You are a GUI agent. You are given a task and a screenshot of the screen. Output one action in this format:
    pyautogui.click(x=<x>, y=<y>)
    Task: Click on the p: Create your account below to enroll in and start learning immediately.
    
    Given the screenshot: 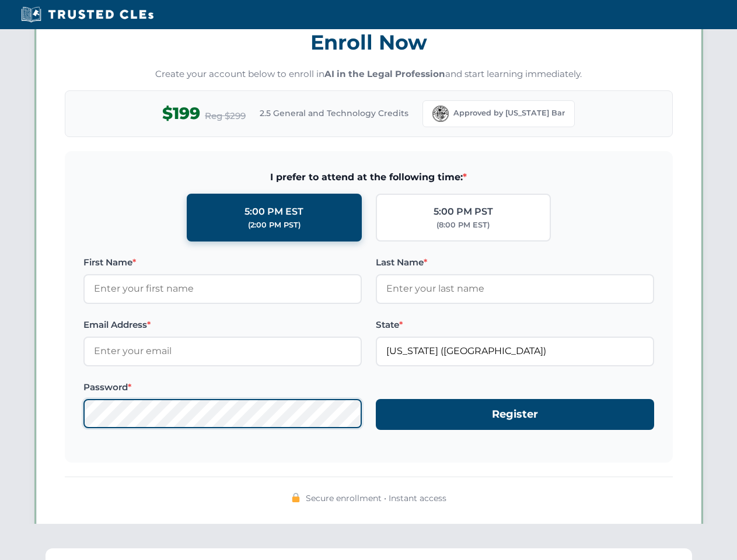 What is the action you would take?
    pyautogui.click(x=369, y=74)
    